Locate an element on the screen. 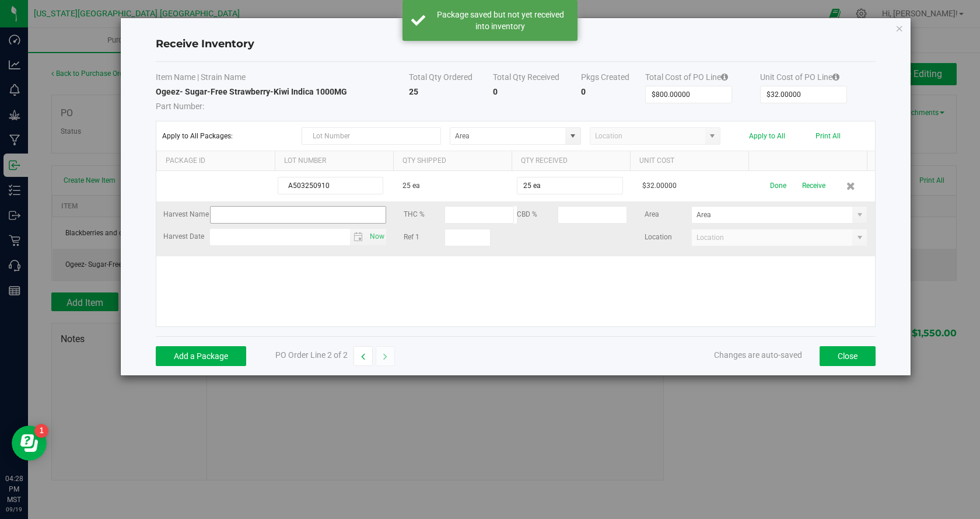  button: Print All is located at coordinates (828, 136).